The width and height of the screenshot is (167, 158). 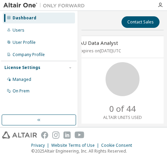 I want to click on img: linkedin.svg, so click(x=67, y=135).